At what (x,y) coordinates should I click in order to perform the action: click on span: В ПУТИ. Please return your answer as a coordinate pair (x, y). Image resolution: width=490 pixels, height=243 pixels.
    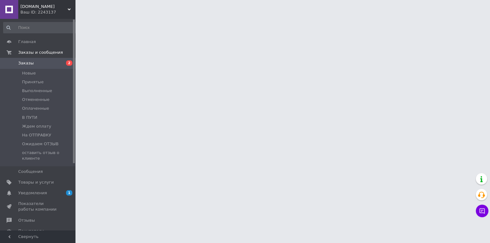
    Looking at the image, I should click on (30, 118).